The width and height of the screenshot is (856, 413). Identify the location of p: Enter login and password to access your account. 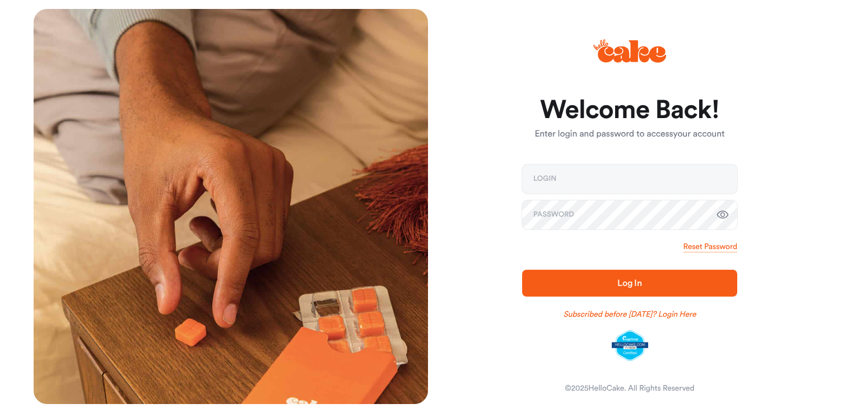
(630, 134).